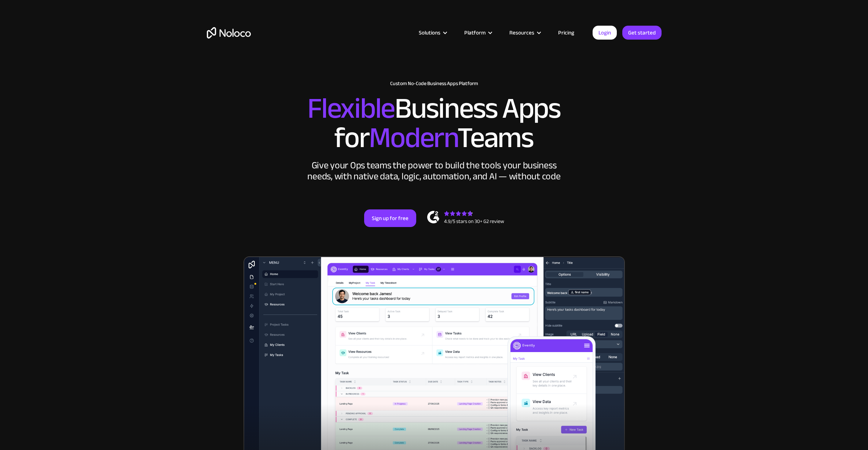  What do you see at coordinates (413, 137) in the screenshot?
I see `span: Modern` at bounding box center [413, 137].